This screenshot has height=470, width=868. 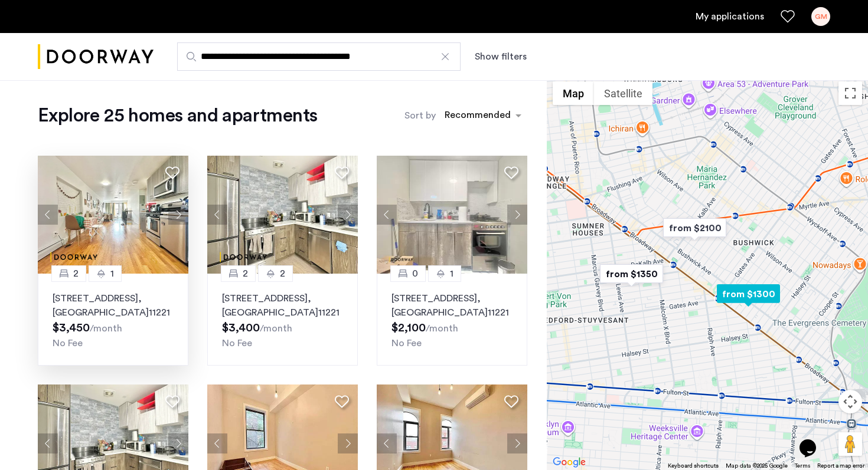 I want to click on span: $3,400, so click(x=241, y=328).